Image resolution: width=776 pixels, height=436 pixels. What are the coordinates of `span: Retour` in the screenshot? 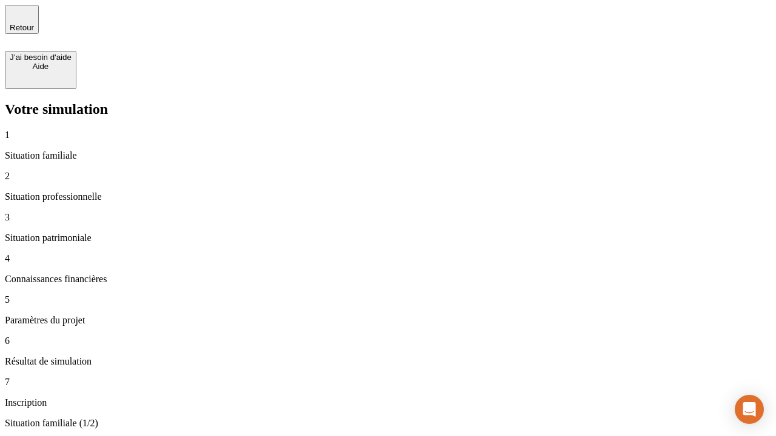 It's located at (22, 27).